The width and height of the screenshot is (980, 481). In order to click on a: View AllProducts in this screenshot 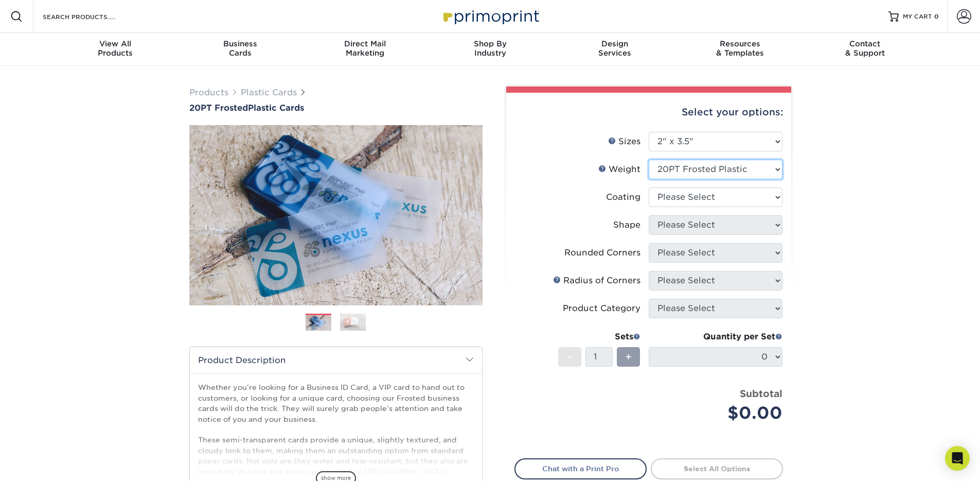, I will do `click(115, 50)`.